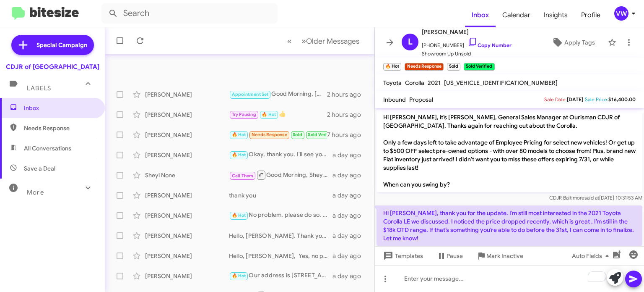 Image resolution: width=644 pixels, height=292 pixels. What do you see at coordinates (39, 168) in the screenshot?
I see `span: Save a Deal` at bounding box center [39, 168].